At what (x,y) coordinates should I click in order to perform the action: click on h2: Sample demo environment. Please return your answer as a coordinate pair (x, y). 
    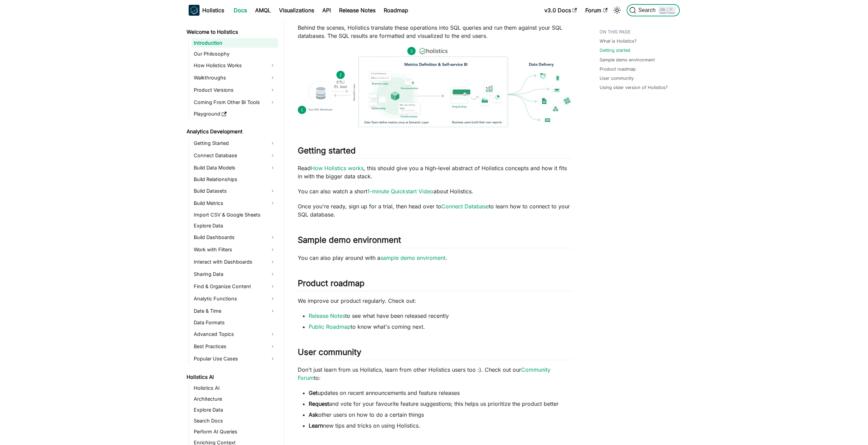
    Looking at the image, I should click on (435, 241).